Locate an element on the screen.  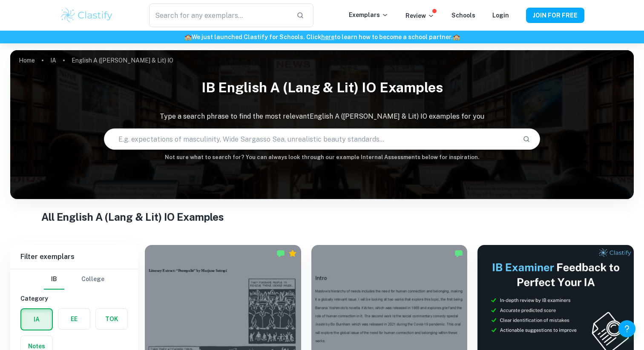
h6: Category is located at coordinates (74, 299).